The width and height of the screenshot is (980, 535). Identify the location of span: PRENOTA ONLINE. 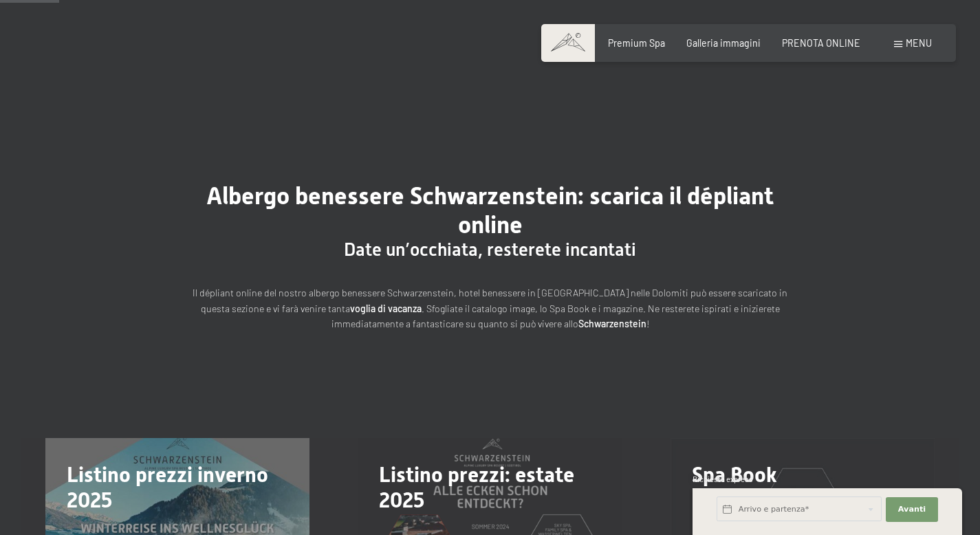
(821, 43).